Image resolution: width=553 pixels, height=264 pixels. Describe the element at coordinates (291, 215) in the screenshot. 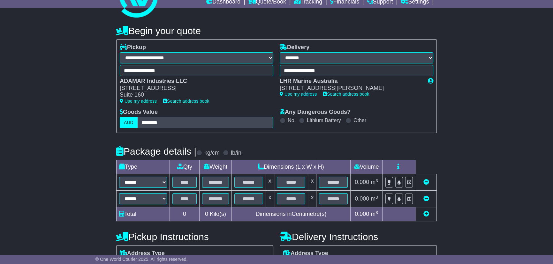

I see `td: Dimensions in Centimetre(s)` at that location.